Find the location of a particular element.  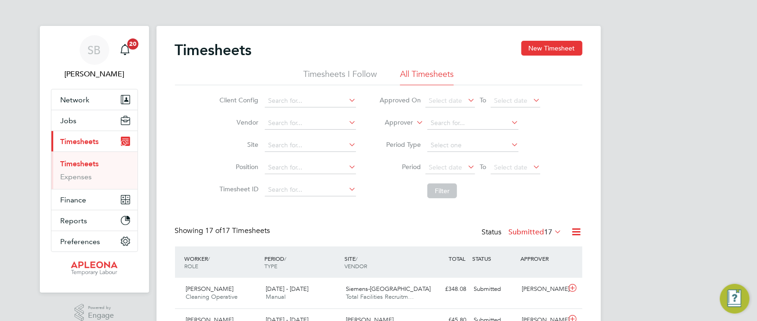

button: New Timesheet is located at coordinates (552, 48).